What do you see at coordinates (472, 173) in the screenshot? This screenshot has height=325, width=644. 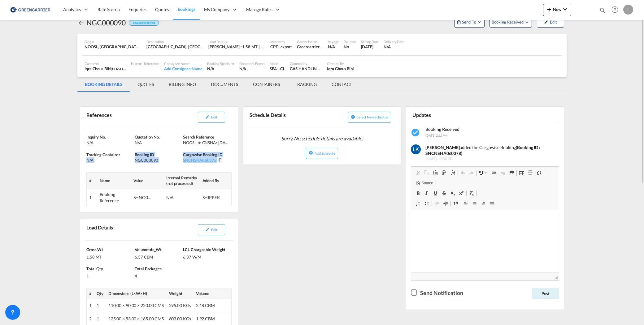 I see `a: Redo (Ctrl+Y)` at bounding box center [472, 173].